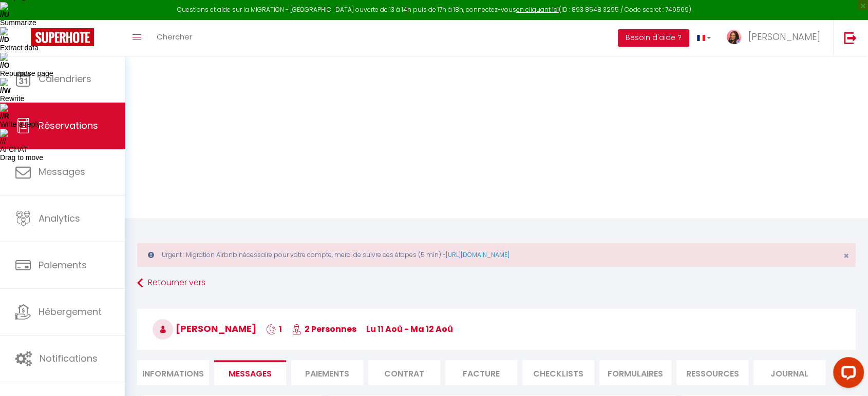  I want to click on li: Ressources, so click(712, 373).